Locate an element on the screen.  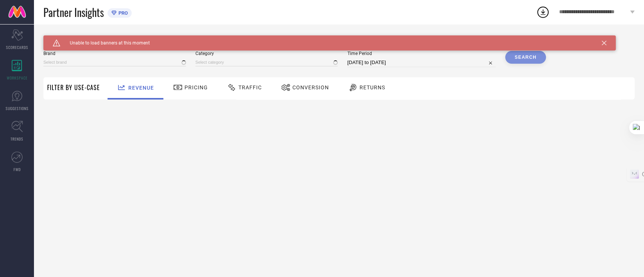
span: TRENDS is located at coordinates (17, 138).